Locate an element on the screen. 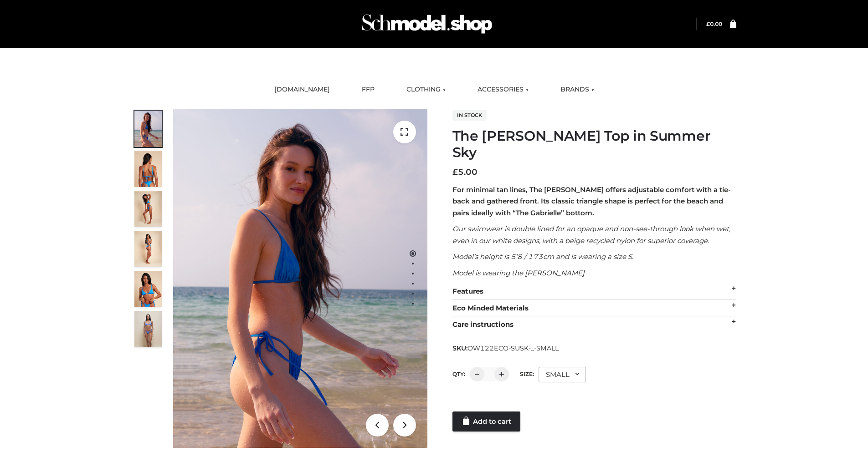  div: Care instructions is located at coordinates (595, 325).